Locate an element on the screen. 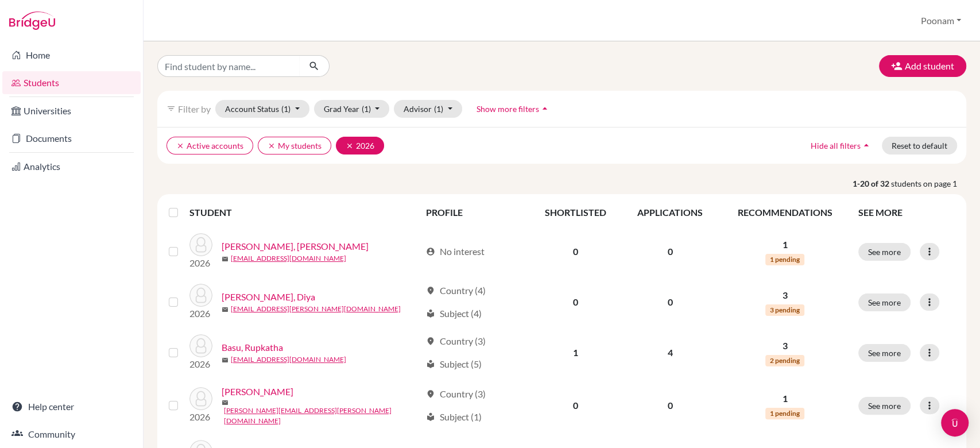  button: Add student is located at coordinates (923, 66).